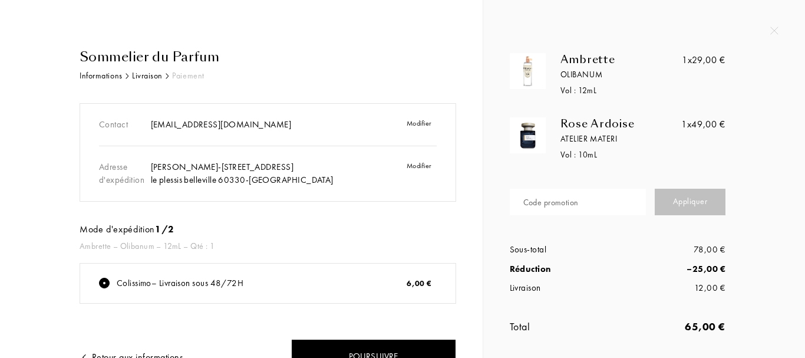  I want to click on div: 6,00 €, so click(391, 283).